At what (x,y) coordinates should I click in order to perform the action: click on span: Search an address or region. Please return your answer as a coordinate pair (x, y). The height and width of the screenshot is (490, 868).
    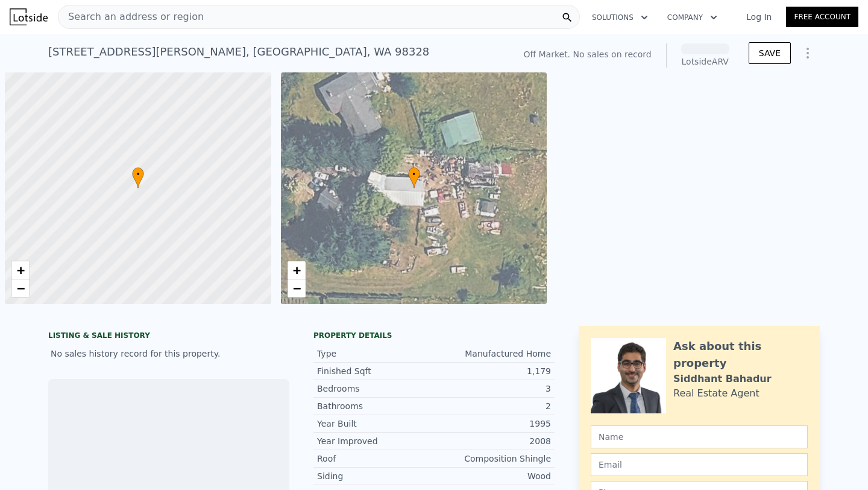
    Looking at the image, I should click on (131, 17).